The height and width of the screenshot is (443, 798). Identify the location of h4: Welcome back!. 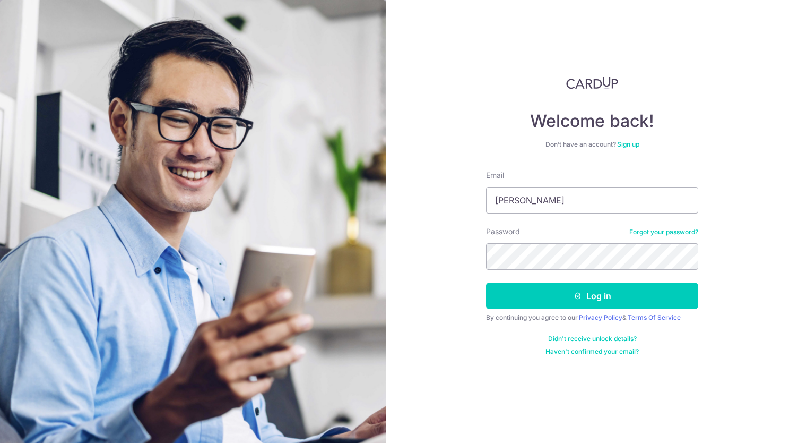
(592, 121).